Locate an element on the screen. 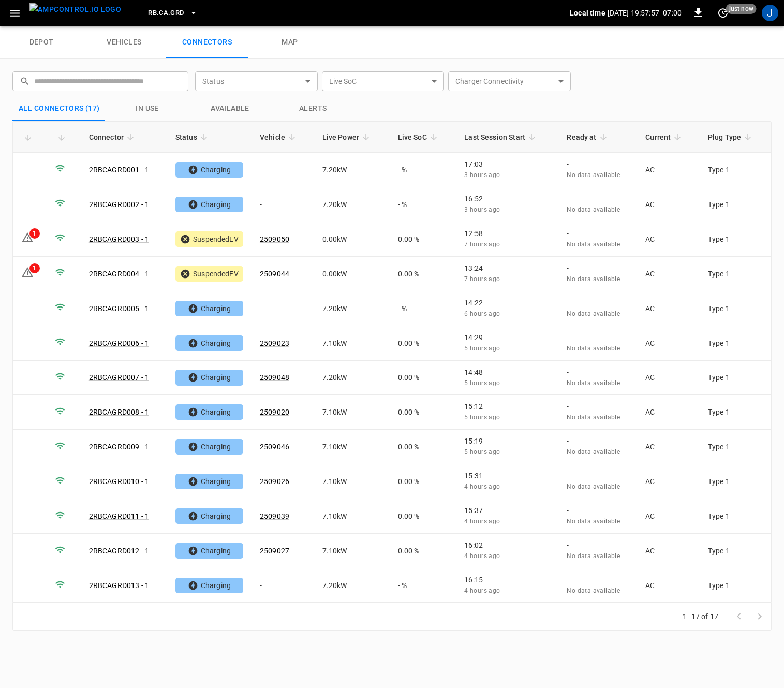 The height and width of the screenshot is (688, 784). td: 7.20 kW is located at coordinates (352, 378).